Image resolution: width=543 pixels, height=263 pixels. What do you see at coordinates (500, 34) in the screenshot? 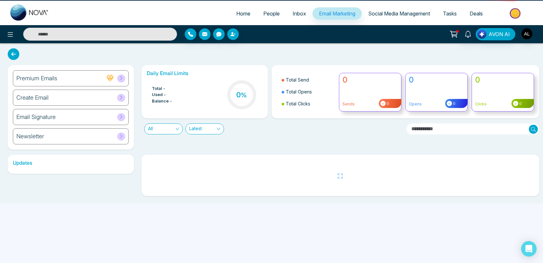
I see `span: AVON AI` at bounding box center [500, 34].